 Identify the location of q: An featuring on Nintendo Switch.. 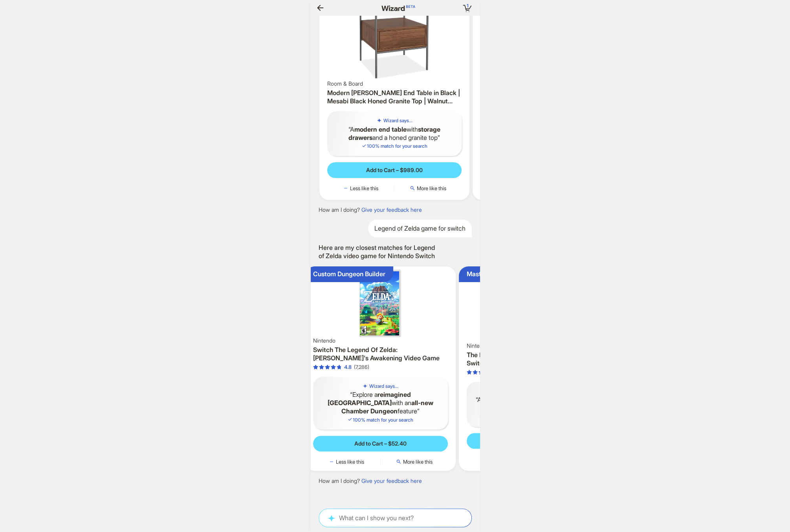
(534, 403).